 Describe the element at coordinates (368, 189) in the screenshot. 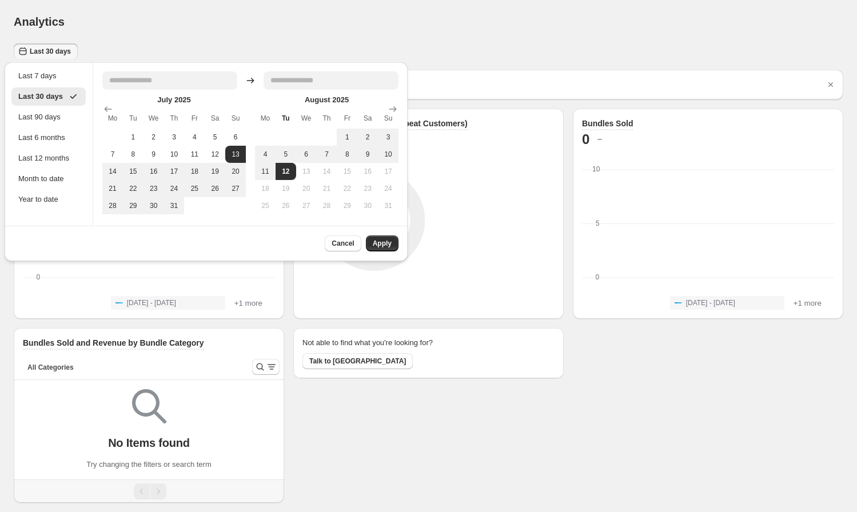

I see `button: Friday August 23 2025` at that location.